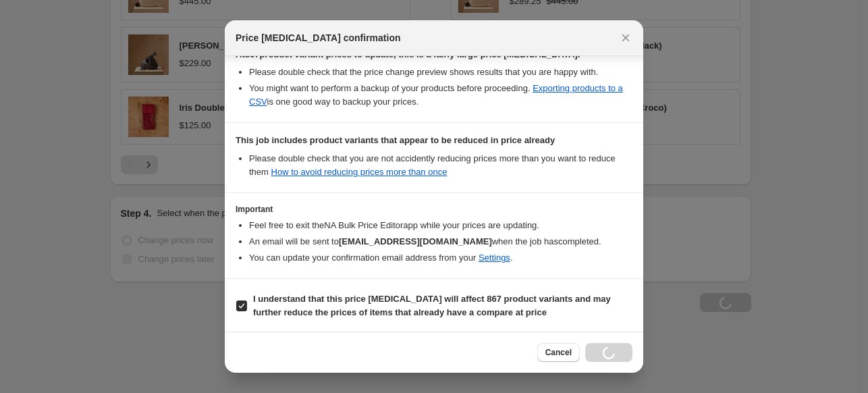 The width and height of the screenshot is (868, 393). What do you see at coordinates (359, 172) in the screenshot?
I see `a: How to avoid reducing prices more than once` at bounding box center [359, 172].